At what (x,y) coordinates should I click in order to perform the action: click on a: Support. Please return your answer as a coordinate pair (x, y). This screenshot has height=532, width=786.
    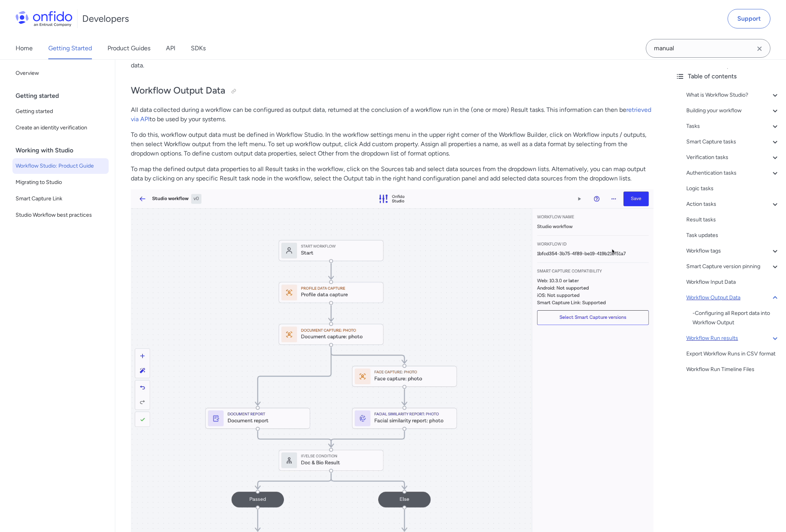
    Looking at the image, I should click on (749, 19).